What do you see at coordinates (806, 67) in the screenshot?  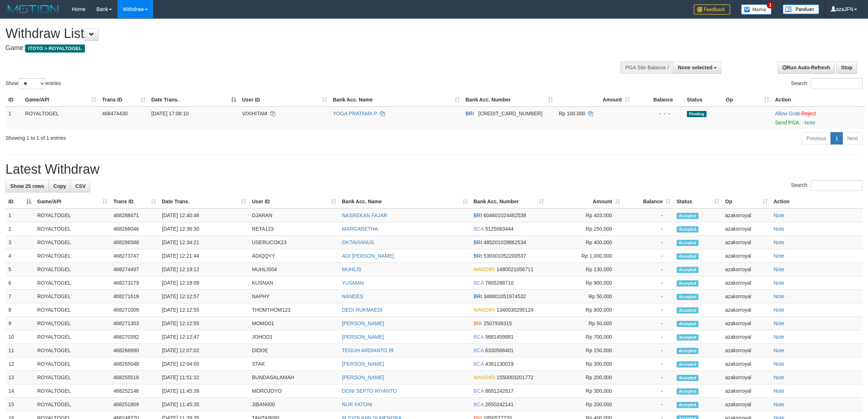 I see `a: Run Auto-Refresh` at bounding box center [806, 67].